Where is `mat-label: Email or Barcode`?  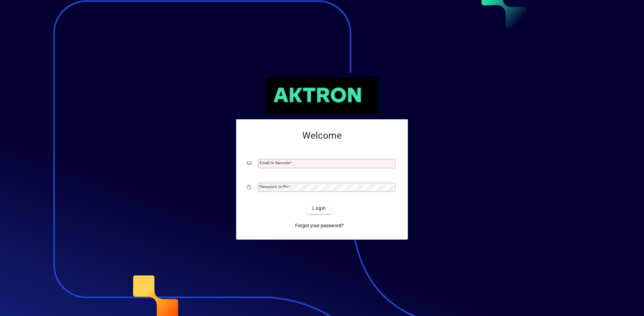 mat-label: Email or Barcode is located at coordinates (275, 163).